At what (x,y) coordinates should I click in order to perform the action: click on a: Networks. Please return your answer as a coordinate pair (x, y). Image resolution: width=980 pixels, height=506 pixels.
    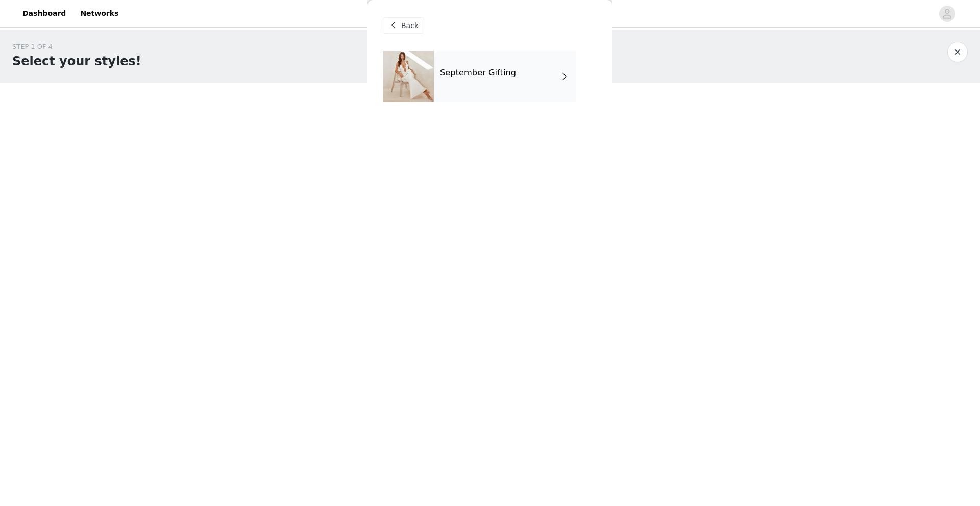
    Looking at the image, I should click on (99, 14).